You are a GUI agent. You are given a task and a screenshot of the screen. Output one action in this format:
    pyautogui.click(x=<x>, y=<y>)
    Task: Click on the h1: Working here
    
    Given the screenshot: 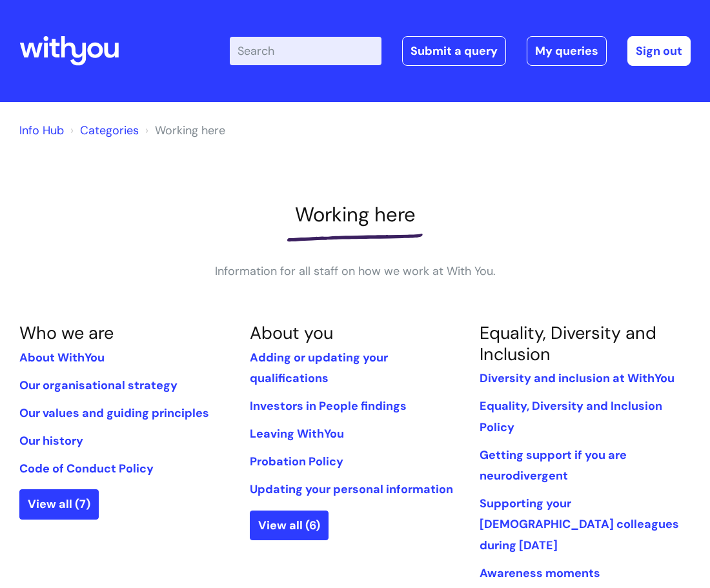 What is the action you would take?
    pyautogui.click(x=355, y=214)
    